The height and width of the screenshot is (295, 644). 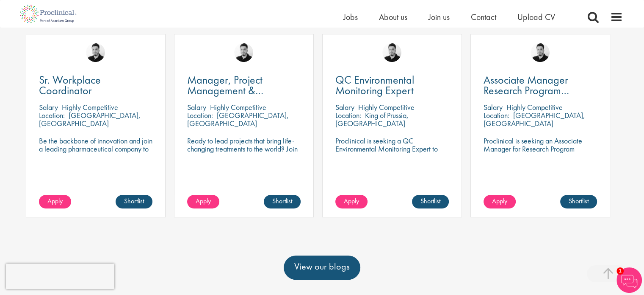 I want to click on span: About us, so click(x=392, y=17).